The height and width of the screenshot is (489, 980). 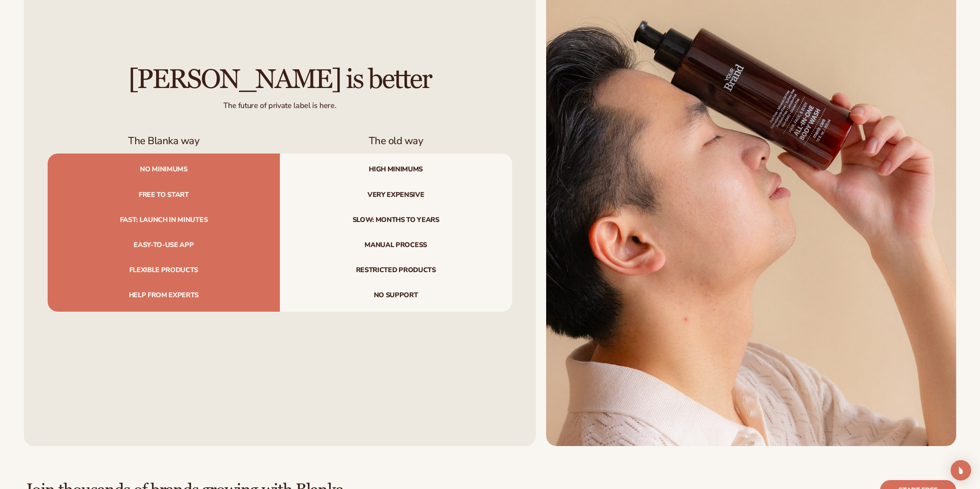 I want to click on div: The future of private label is here., so click(x=279, y=102).